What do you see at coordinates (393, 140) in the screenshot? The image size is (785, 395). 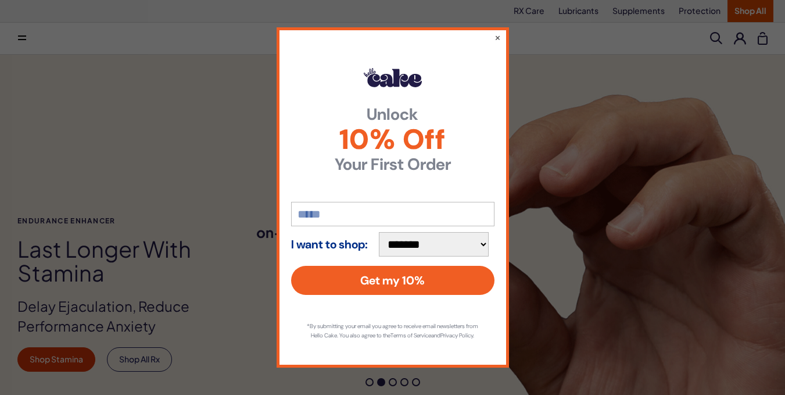 I see `span: 10% Off` at bounding box center [393, 140].